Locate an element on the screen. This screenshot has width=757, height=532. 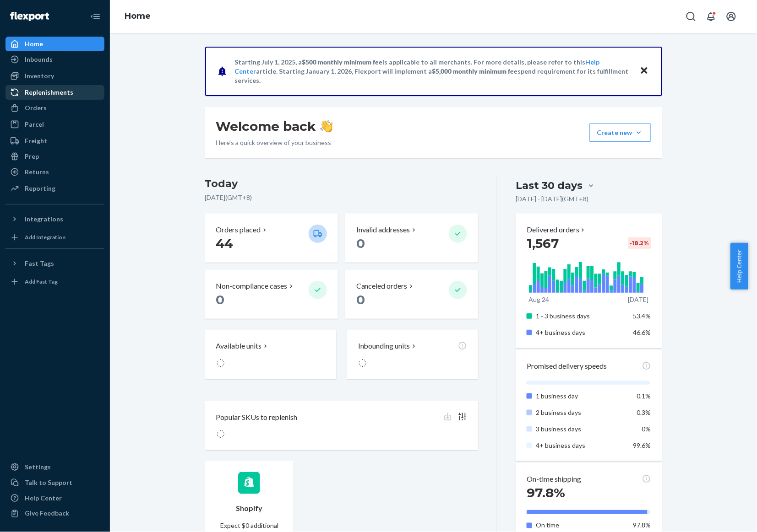
p: Canceled orders is located at coordinates (382, 286).